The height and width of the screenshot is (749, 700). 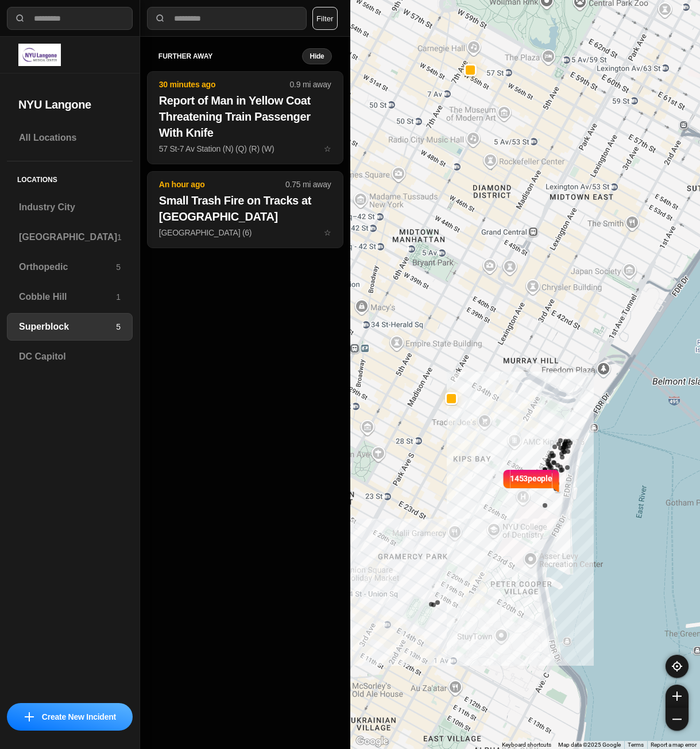 What do you see at coordinates (677, 696) in the screenshot?
I see `button: zoom-in` at bounding box center [677, 696].